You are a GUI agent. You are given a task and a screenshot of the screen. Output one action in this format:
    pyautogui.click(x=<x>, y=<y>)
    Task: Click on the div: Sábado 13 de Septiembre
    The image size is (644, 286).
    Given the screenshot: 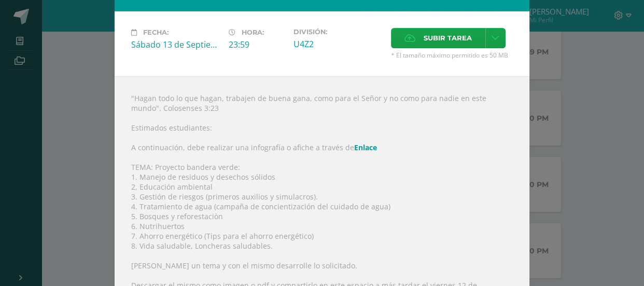 What is the action you would take?
    pyautogui.click(x=176, y=45)
    